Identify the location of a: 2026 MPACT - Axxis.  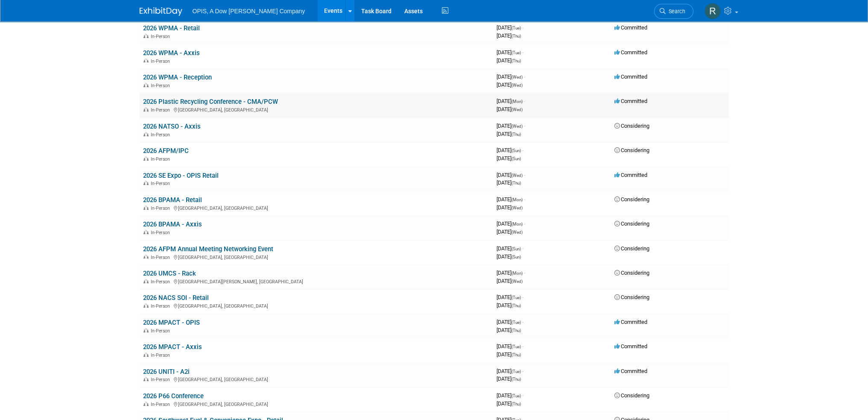
(172, 347).